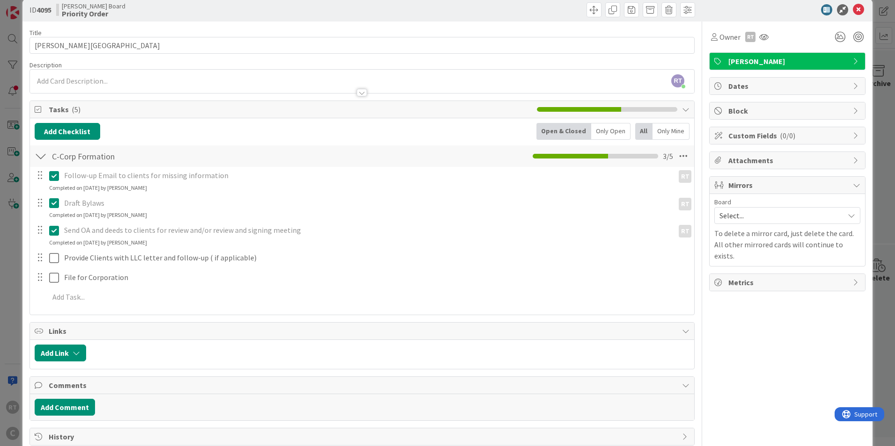  Describe the element at coordinates (779, 216) in the screenshot. I see `span: Select...` at that location.